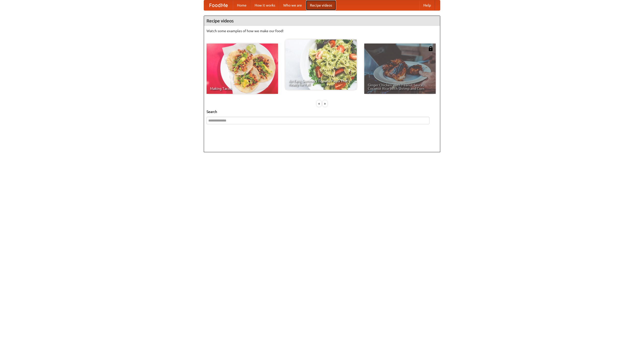  I want to click on a: How it works, so click(265, 5).